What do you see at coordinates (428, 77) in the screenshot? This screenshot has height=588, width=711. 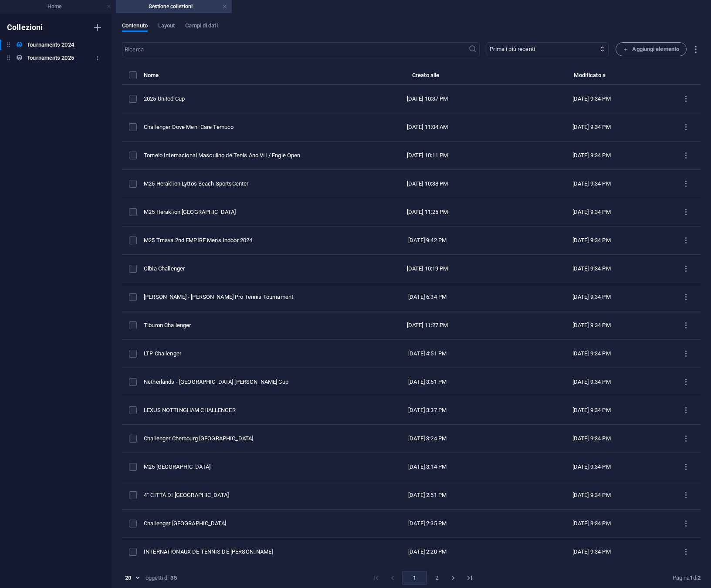 I see `th: Creato alle` at bounding box center [428, 77].